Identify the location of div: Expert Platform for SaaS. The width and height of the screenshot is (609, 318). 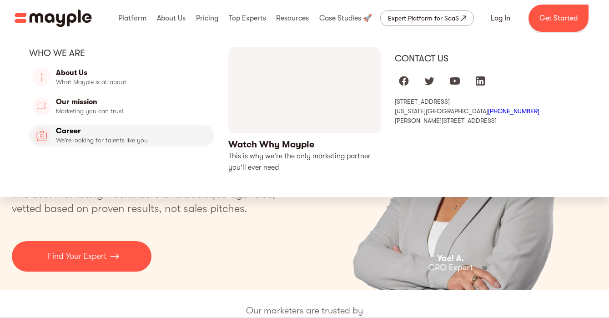
(423, 18).